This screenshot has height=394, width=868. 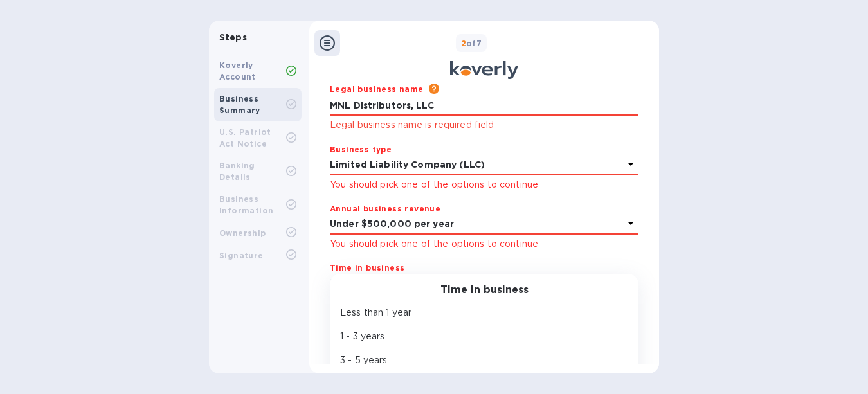 What do you see at coordinates (237, 71) in the screenshot?
I see `b: Koverly Account` at bounding box center [237, 71].